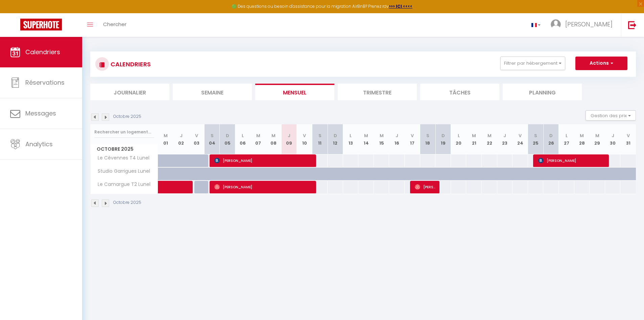 The width and height of the screenshot is (644, 320). I want to click on button: Actions, so click(602, 63).